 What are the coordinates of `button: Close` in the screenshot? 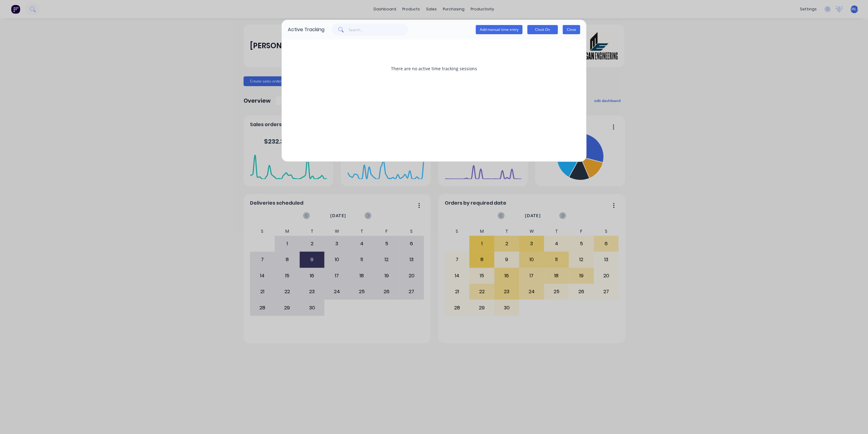 It's located at (571, 30).